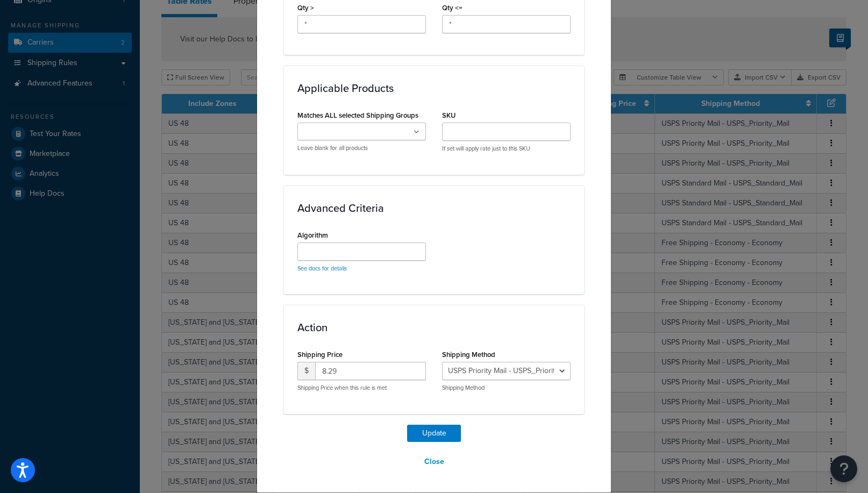  Describe the element at coordinates (434, 462) in the screenshot. I see `button: Close` at that location.